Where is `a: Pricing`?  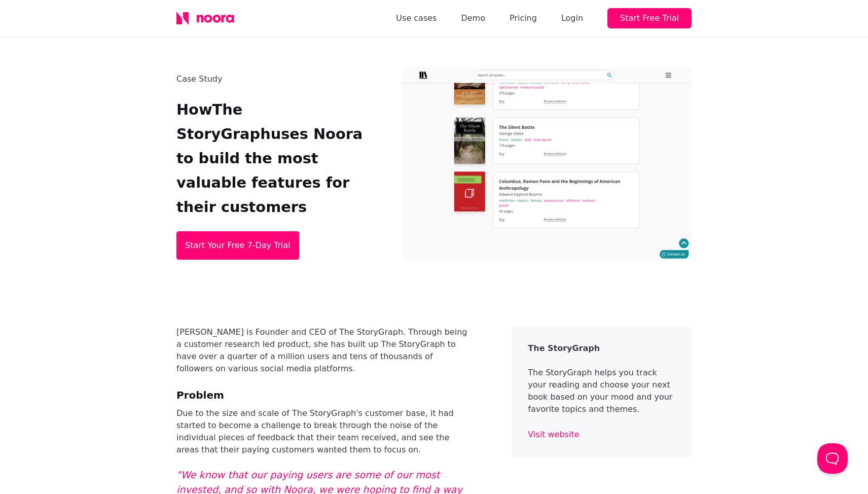
a: Pricing is located at coordinates (523, 18).